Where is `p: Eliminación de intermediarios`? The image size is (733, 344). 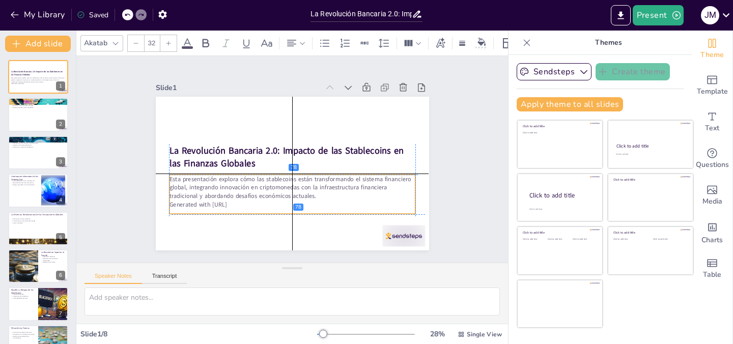
p: Eliminación de intermediarios is located at coordinates (38, 219).